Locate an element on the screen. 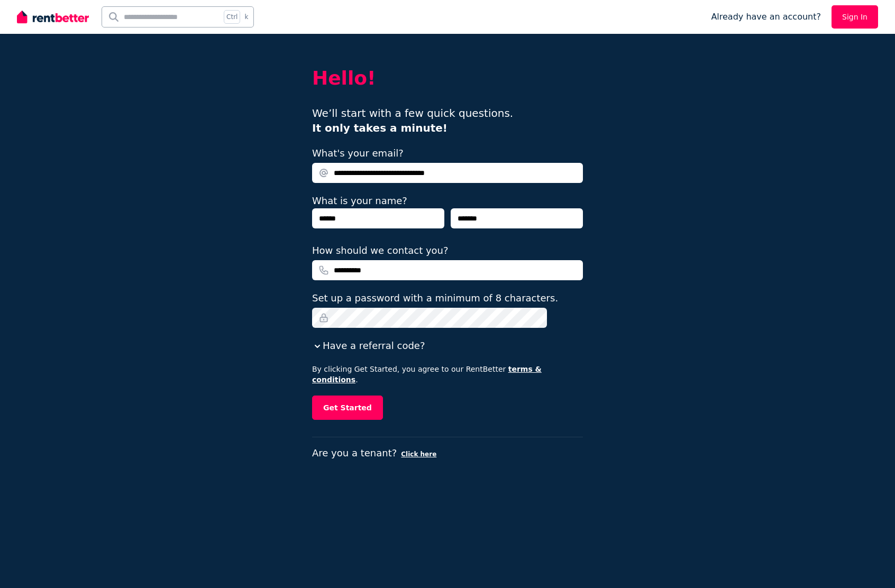 The width and height of the screenshot is (895, 588). p: Are you a tenant? is located at coordinates (448, 453).